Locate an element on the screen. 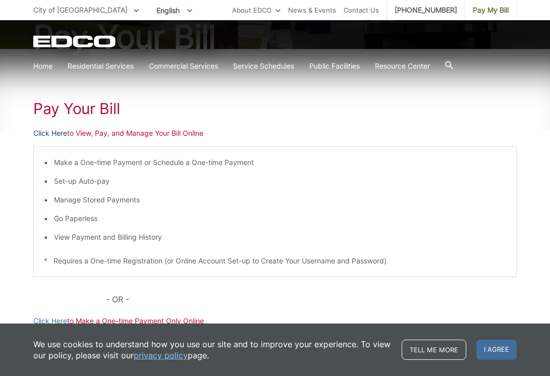  a: News & Events is located at coordinates (312, 10).